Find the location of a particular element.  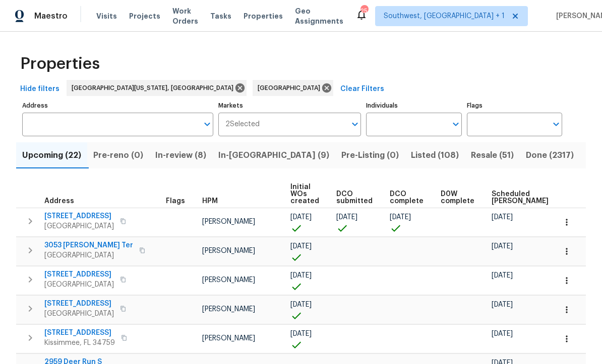

span: DCO complete is located at coordinates (406, 198).